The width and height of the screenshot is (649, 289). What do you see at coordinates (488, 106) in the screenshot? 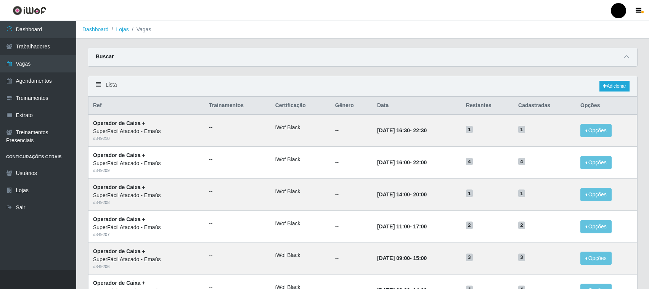
I see `th: Restantes` at bounding box center [488, 106].